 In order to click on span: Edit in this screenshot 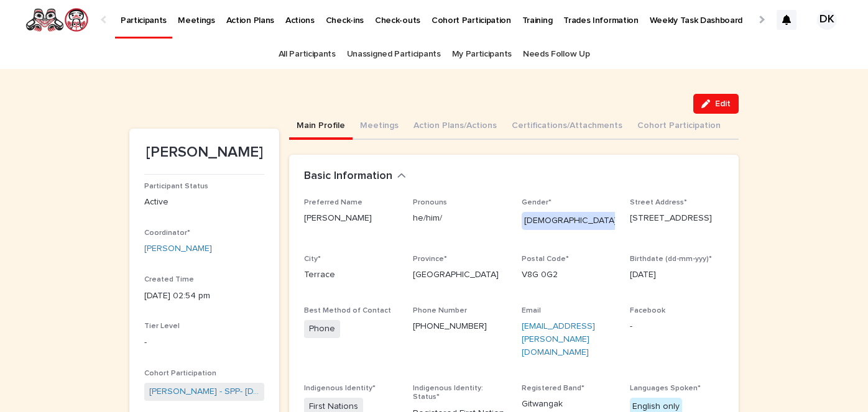, I will do `click(723, 104)`.